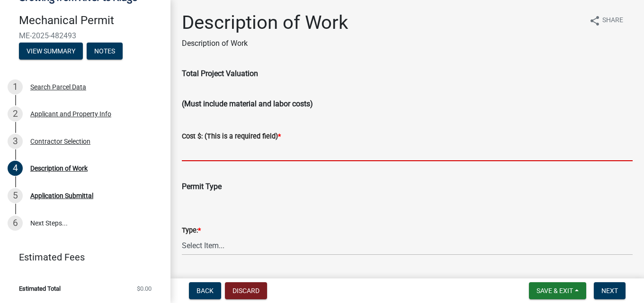 This screenshot has width=644, height=303. Describe the element at coordinates (610, 291) in the screenshot. I see `button: Next` at that location.